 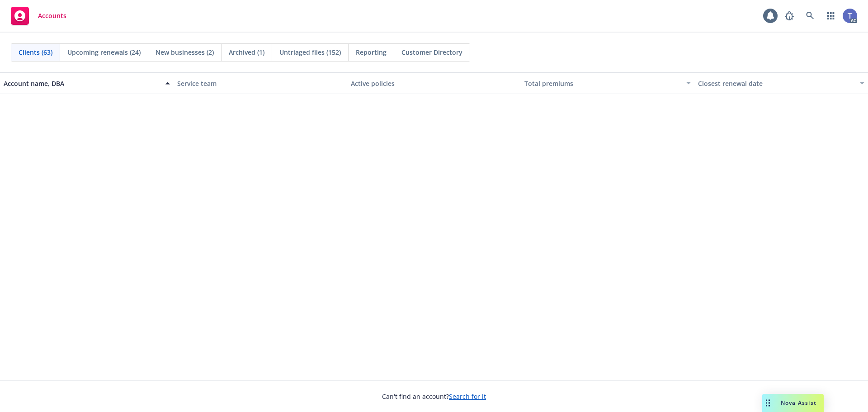 What do you see at coordinates (799, 402) in the screenshot?
I see `span: Nova Assist` at bounding box center [799, 402].